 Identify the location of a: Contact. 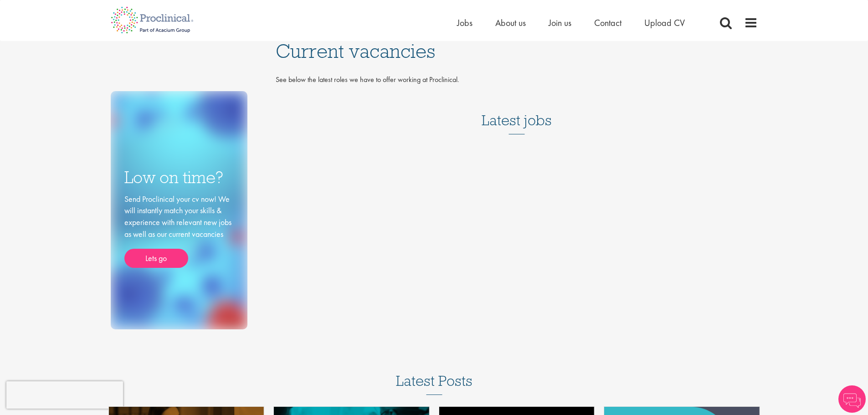
(608, 23).